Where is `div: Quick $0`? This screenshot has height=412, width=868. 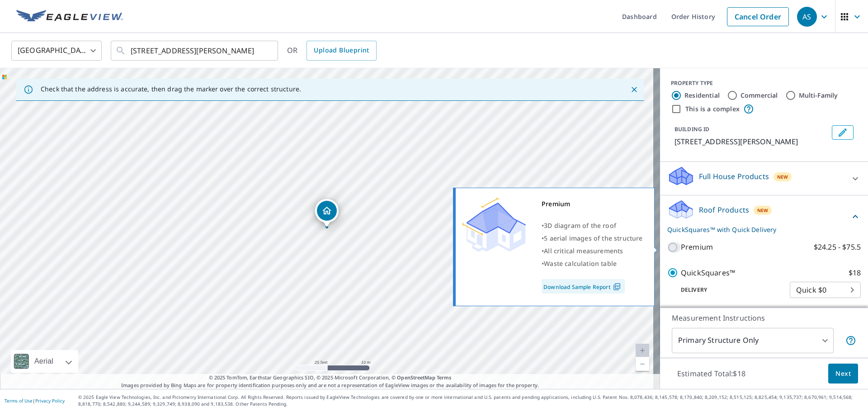
div: Quick $0 is located at coordinates (825, 290).